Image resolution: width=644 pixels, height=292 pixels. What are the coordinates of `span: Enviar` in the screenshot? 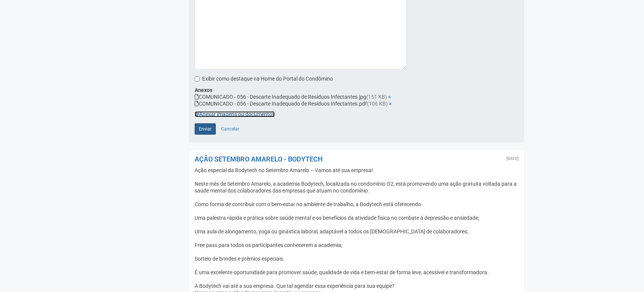 It's located at (206, 129).